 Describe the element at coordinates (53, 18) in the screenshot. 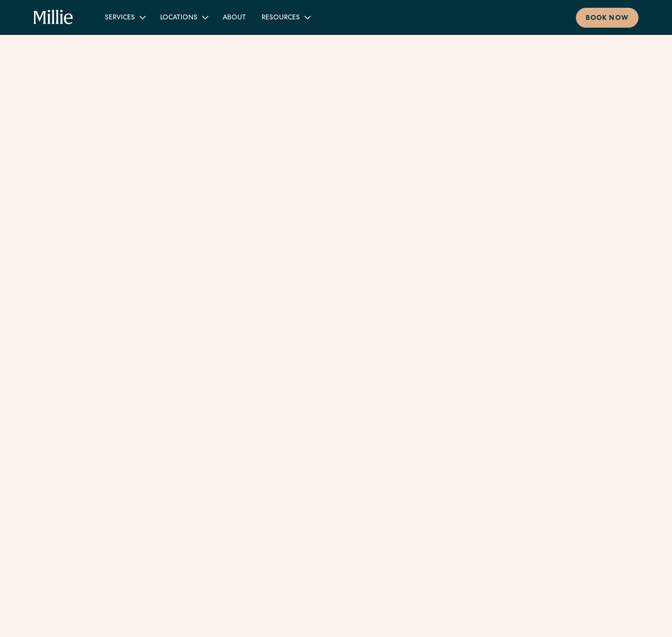

I see `a: home` at that location.